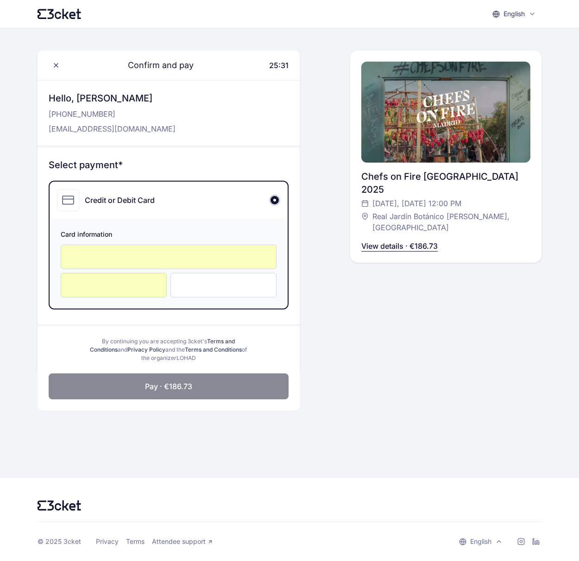  What do you see at coordinates (279, 65) in the screenshot?
I see `span: 25:31` at bounding box center [279, 65].